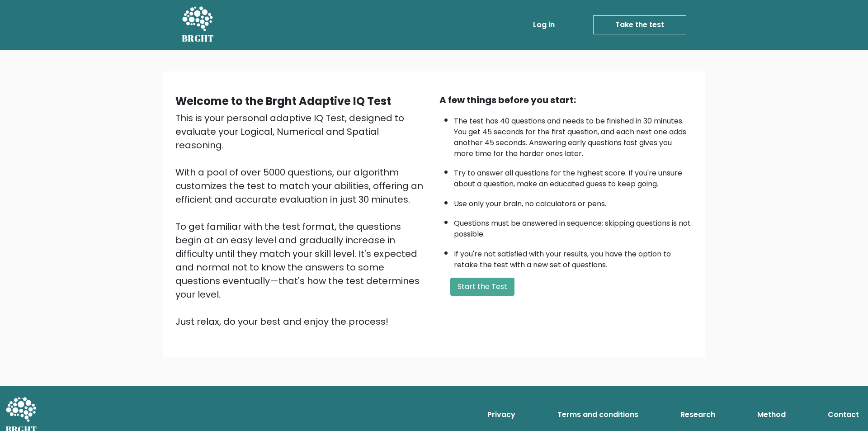 This screenshot has width=868, height=431. Describe the element at coordinates (598, 415) in the screenshot. I see `a: Terms and conditions` at that location.